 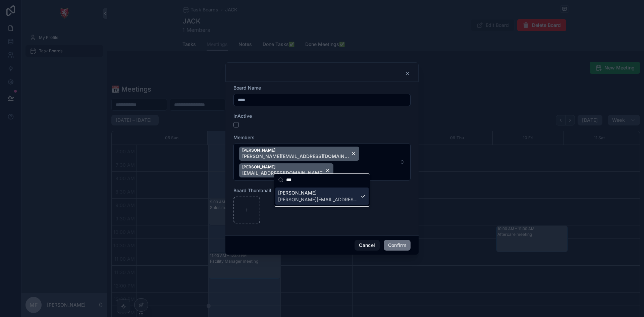 What do you see at coordinates (367, 245) in the screenshot?
I see `button: Cancel` at bounding box center [367, 245].